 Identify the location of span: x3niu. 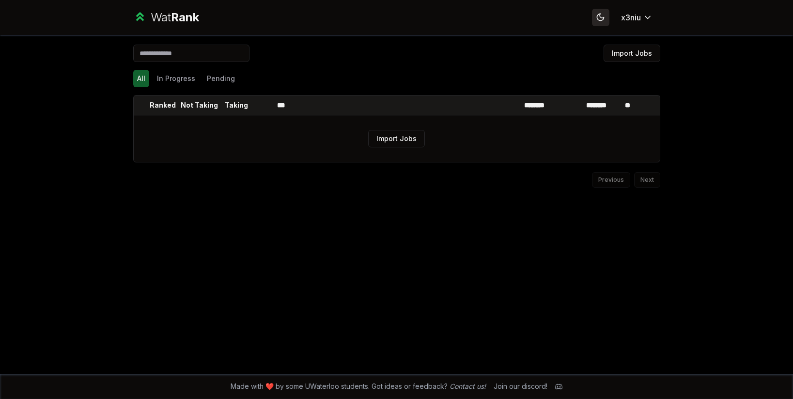
(631, 17).